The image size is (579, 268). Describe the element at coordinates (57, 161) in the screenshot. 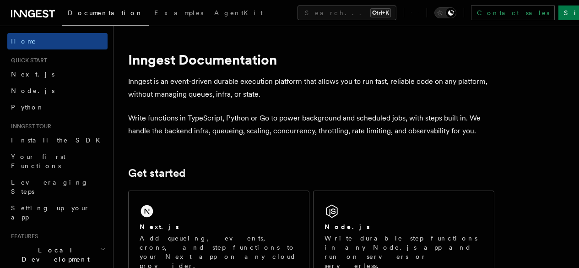

I see `a: Your first Functions` at that location.